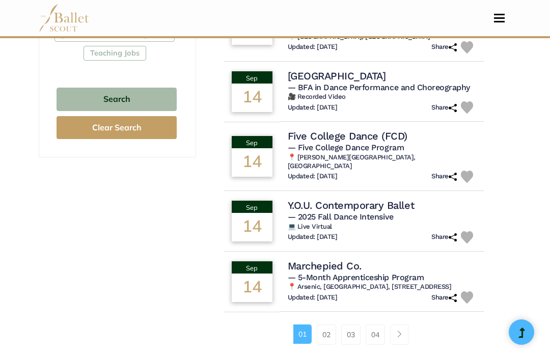  Describe the element at coordinates (326, 334) in the screenshot. I see `a: 02` at that location.